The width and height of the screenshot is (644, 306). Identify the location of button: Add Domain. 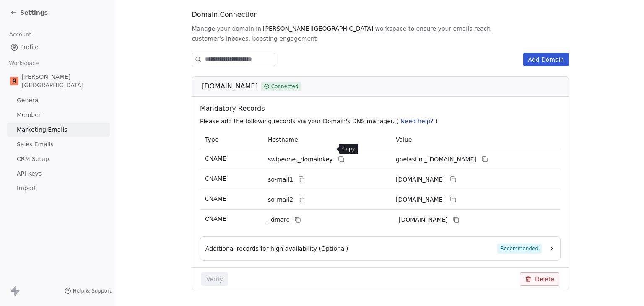
(546, 60).